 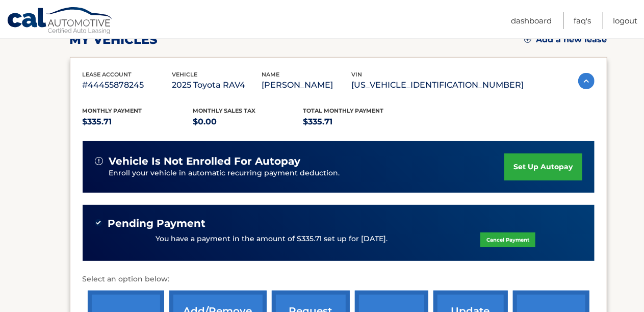 What do you see at coordinates (223, 111) in the screenshot?
I see `span: Monthly sales Tax` at bounding box center [223, 111].